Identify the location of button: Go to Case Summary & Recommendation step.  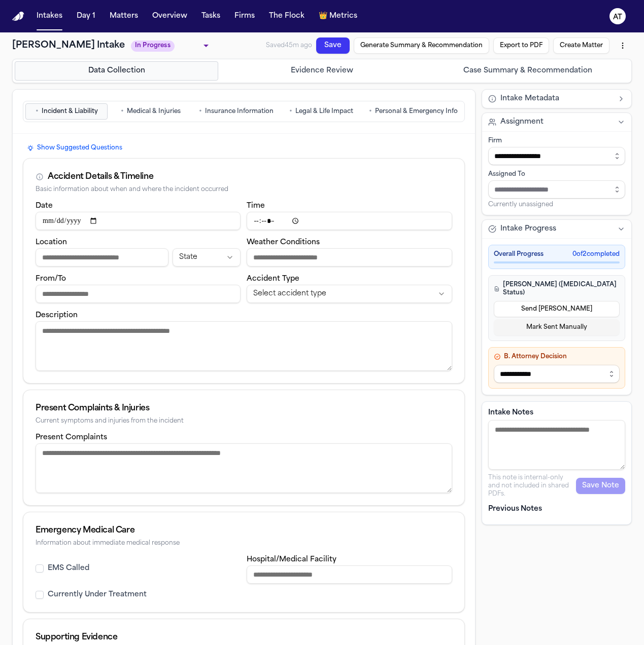
(527, 71).